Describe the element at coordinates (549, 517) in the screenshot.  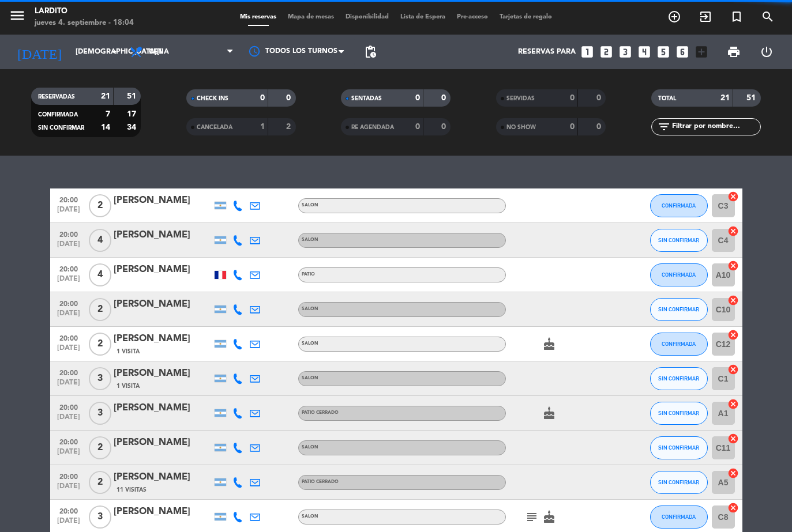
I see `i: cake` at that location.